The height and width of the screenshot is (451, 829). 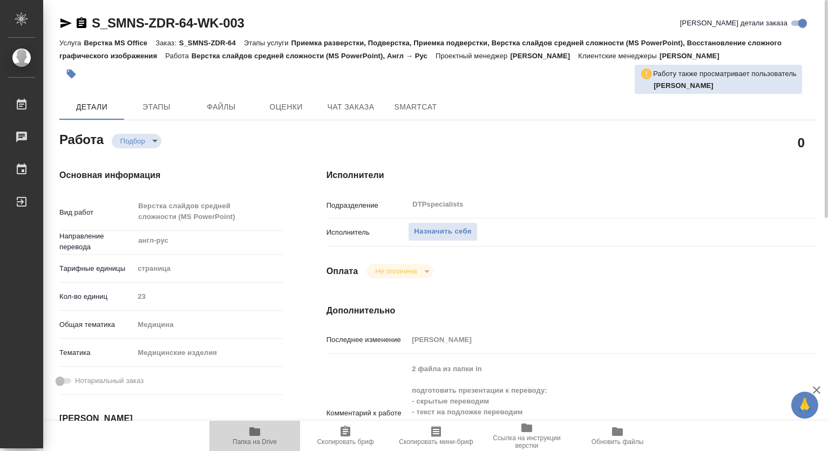 I want to click on p: Ганина Анна, so click(x=725, y=86).